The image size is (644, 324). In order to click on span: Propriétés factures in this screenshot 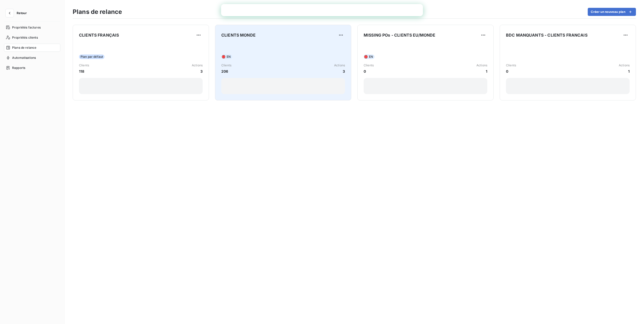, I will do `click(26, 27)`.